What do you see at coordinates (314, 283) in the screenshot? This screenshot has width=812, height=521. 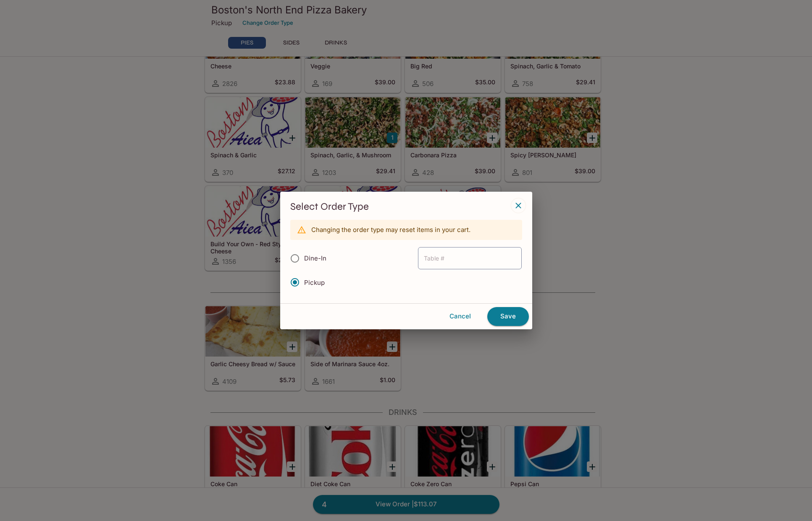 I see `span: Pickup` at bounding box center [314, 283].